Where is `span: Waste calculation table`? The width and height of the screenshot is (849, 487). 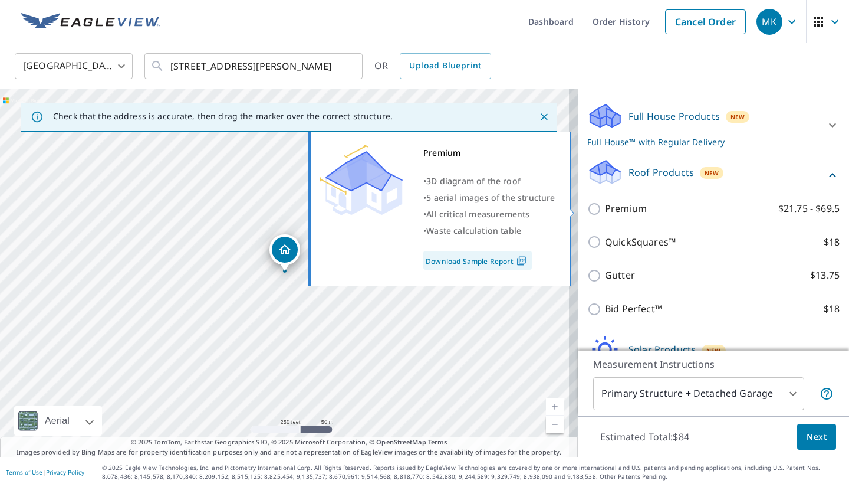 span: Waste calculation table is located at coordinates (474, 230).